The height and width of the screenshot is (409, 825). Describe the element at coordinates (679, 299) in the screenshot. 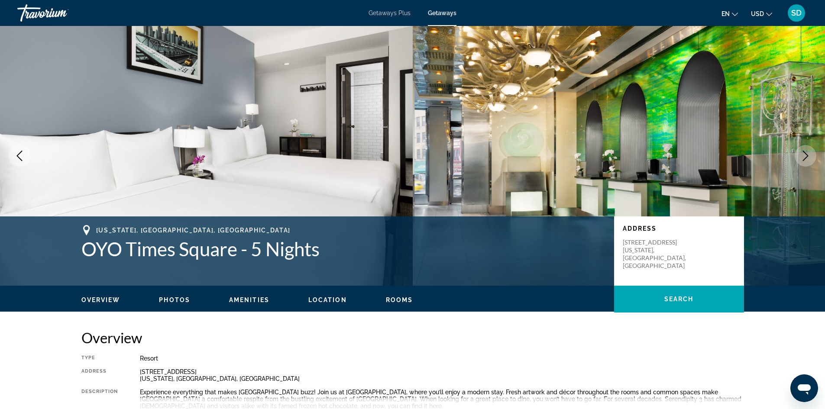

I see `span: Search` at that location.